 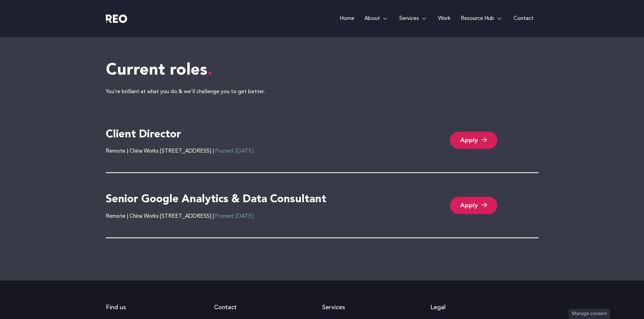 What do you see at coordinates (589, 314) in the screenshot?
I see `span: Manage consent` at bounding box center [589, 314].